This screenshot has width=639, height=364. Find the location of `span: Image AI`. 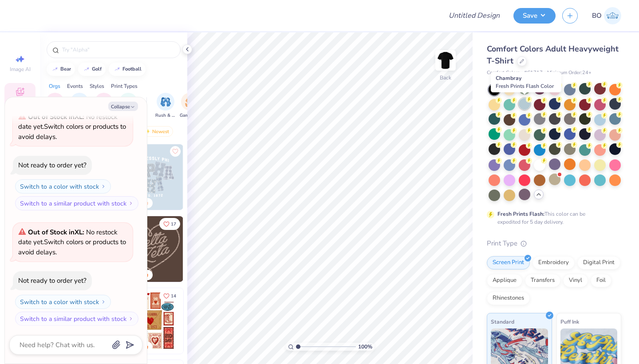

span: Image AI is located at coordinates (20, 70).